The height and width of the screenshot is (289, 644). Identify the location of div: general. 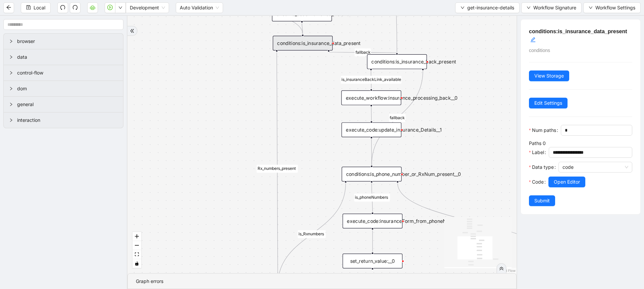
(64, 104).